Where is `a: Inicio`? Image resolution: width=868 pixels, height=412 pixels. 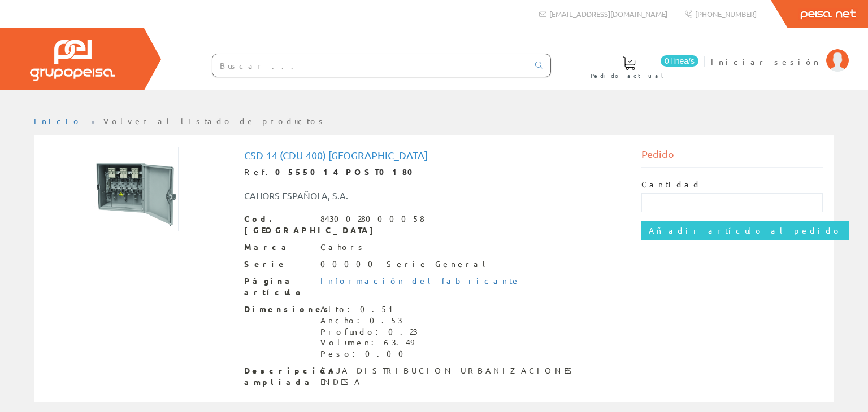 a: Inicio is located at coordinates (58, 121).